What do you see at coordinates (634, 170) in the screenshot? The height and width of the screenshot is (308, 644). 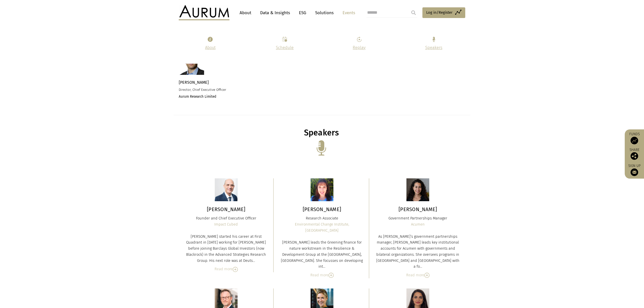 I see `a: Sign up` at bounding box center [634, 170].